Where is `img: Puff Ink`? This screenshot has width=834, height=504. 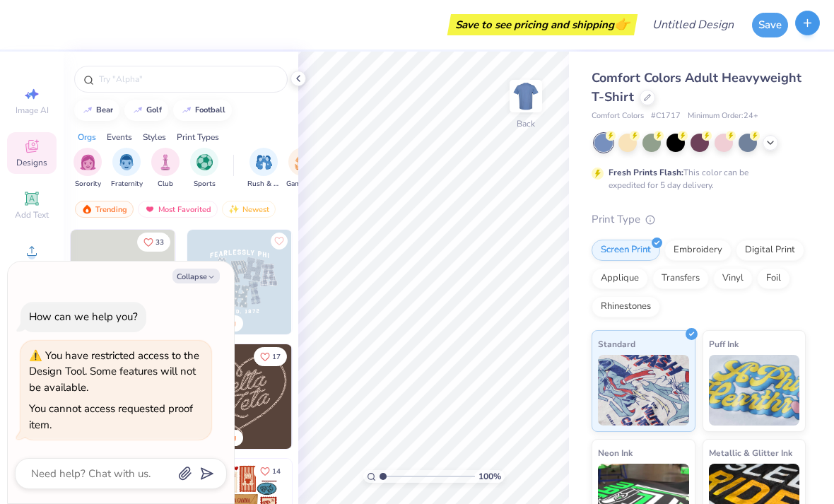
img: Puff Ink is located at coordinates (754, 390).